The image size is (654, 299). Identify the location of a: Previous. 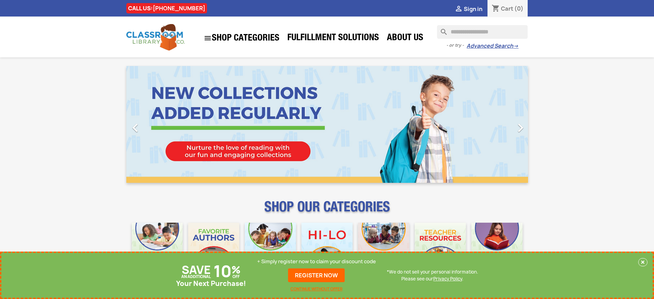
(156, 124).